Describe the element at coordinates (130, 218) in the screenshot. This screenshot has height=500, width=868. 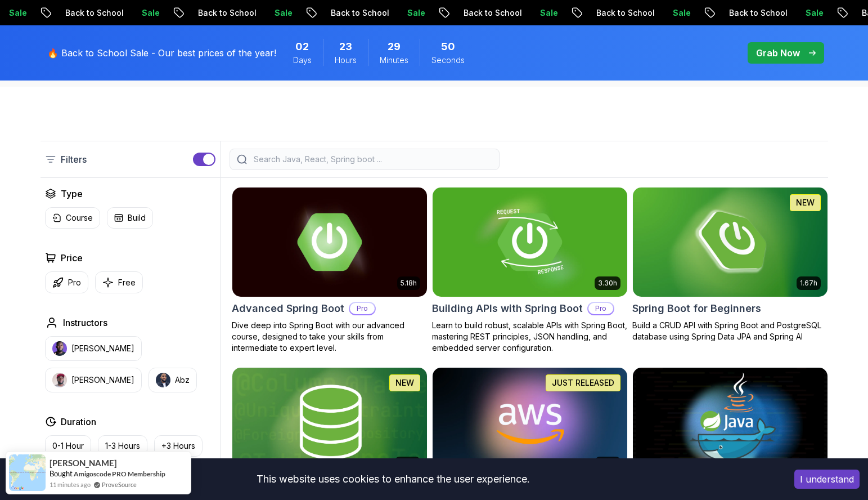
I see `button: Build` at that location.